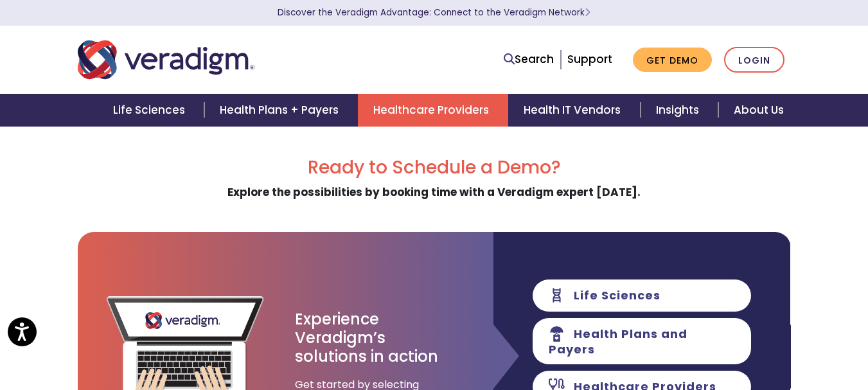 The width and height of the screenshot is (868, 390). What do you see at coordinates (434, 12) in the screenshot?
I see `a: Discover the Veradigm Advantage: Connect to the Veradigm NetworkLearn More` at bounding box center [434, 12].